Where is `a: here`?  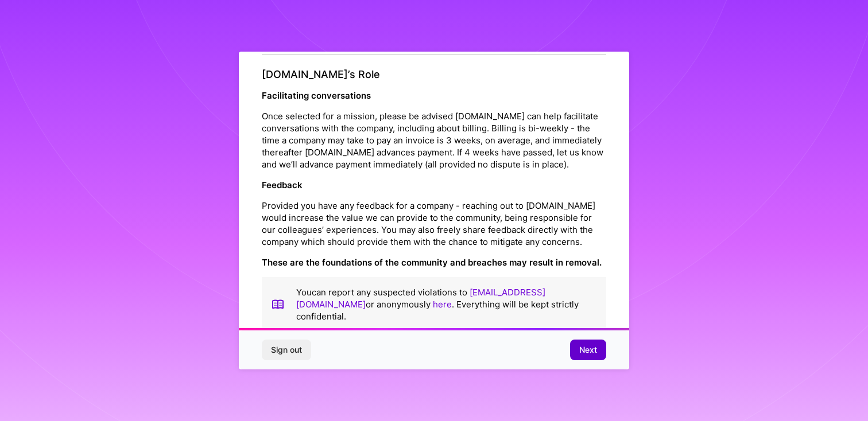
a: here is located at coordinates (442, 304).